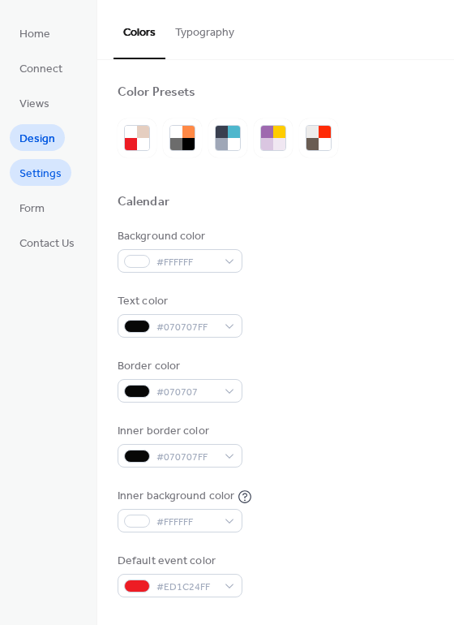  What do you see at coordinates (41, 69) in the screenshot?
I see `span: Connect` at bounding box center [41, 69].